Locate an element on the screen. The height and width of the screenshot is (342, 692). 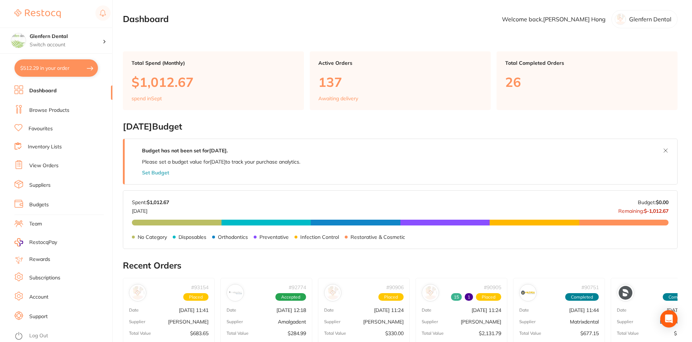
img: Glenfern Dental is located at coordinates (18, 40).